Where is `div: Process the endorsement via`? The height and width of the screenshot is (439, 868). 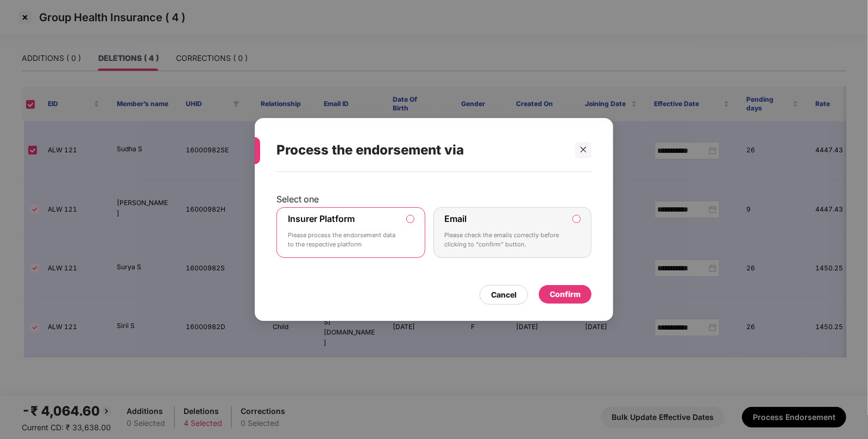
div: Process the endorsement via is located at coordinates (421, 150).